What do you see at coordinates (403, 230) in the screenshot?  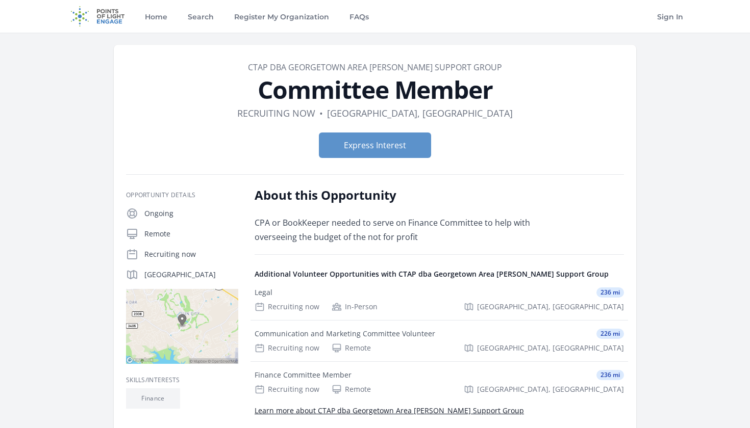 I see `p: CPA or BookKeeper needed to serve on Finance Committee to help with overseeing the budget of the ...` at bounding box center [403, 230].